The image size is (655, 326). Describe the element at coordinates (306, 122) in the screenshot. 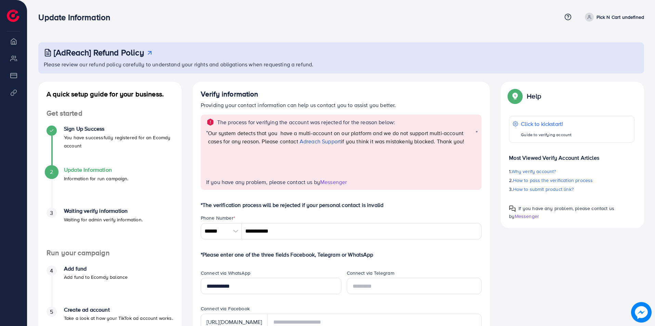

I see `p: The process for verifying the account was rejected for the reason below:` at that location.